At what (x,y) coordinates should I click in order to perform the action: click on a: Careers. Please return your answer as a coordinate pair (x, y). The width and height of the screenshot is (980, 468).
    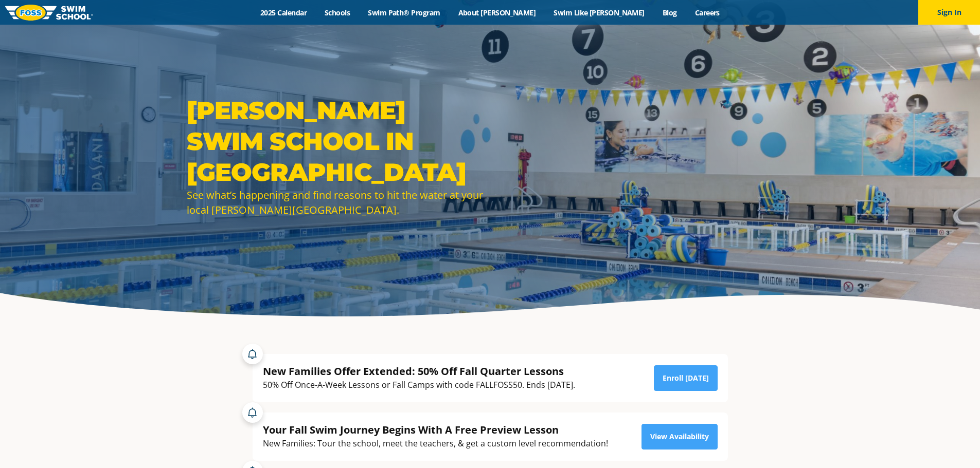
    Looking at the image, I should click on (707, 12).